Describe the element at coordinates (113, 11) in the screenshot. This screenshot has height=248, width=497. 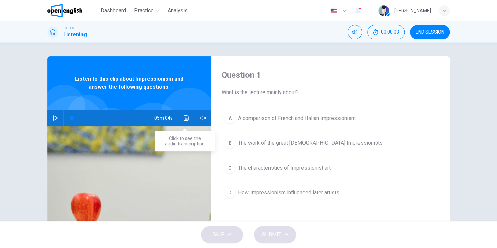
I see `button: Dashboard` at that location.